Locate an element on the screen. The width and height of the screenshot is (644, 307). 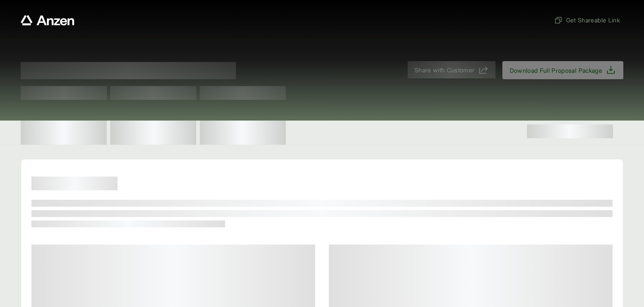
span: Proposal for is located at coordinates (128, 70).